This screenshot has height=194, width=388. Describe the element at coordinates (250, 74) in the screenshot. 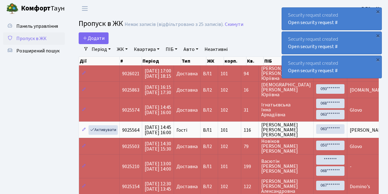

I see `span: 94` at that location.